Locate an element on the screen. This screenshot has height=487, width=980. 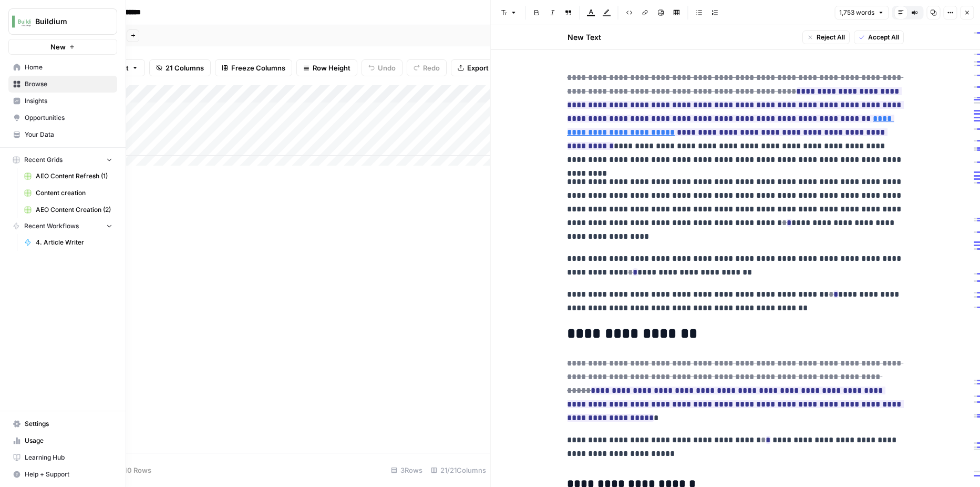
span: Accept All is located at coordinates (883, 37).